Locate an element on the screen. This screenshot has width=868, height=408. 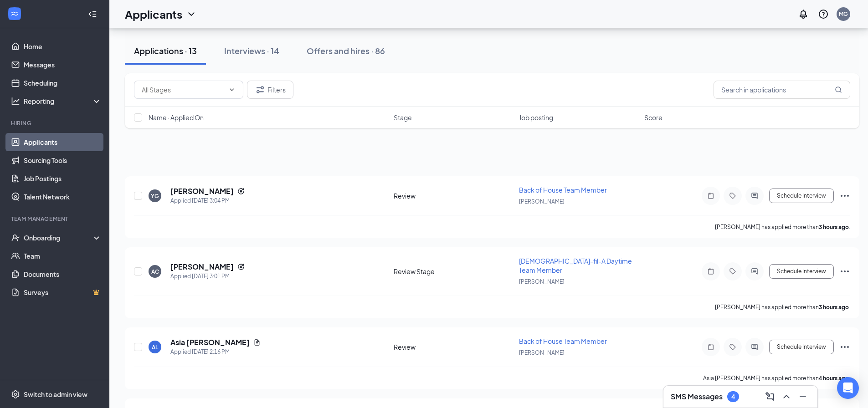
div: Onboarding is located at coordinates (59, 238).